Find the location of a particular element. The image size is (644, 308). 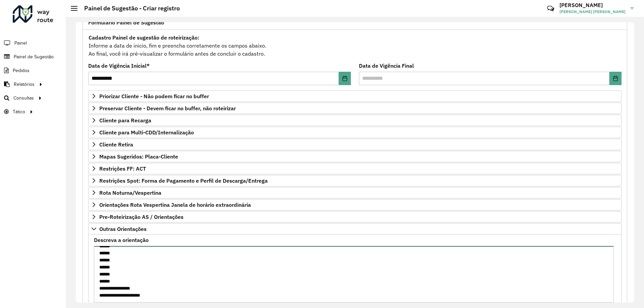

a: Preservar Cliente - Devem ficar no buffer, não roteirizar is located at coordinates (355, 108).